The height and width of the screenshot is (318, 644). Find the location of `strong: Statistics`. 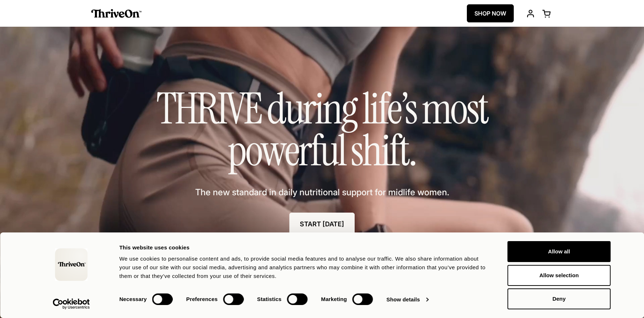

strong: Statistics is located at coordinates (270, 299).